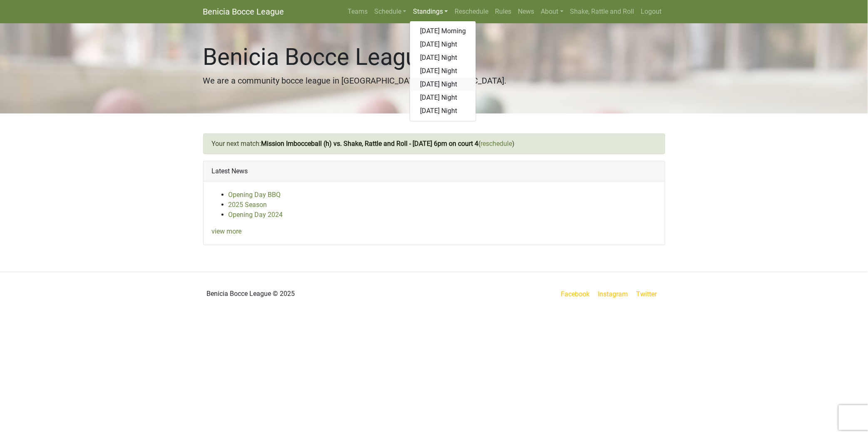 The image size is (868, 436). What do you see at coordinates (575, 294) in the screenshot?
I see `a: Facebook` at bounding box center [575, 294].